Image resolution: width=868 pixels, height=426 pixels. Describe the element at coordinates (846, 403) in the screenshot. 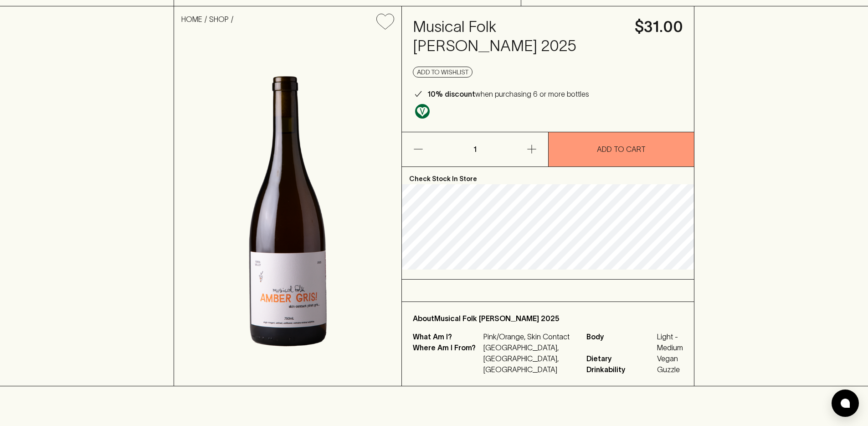

I see `img: bubble-icon` at that location.